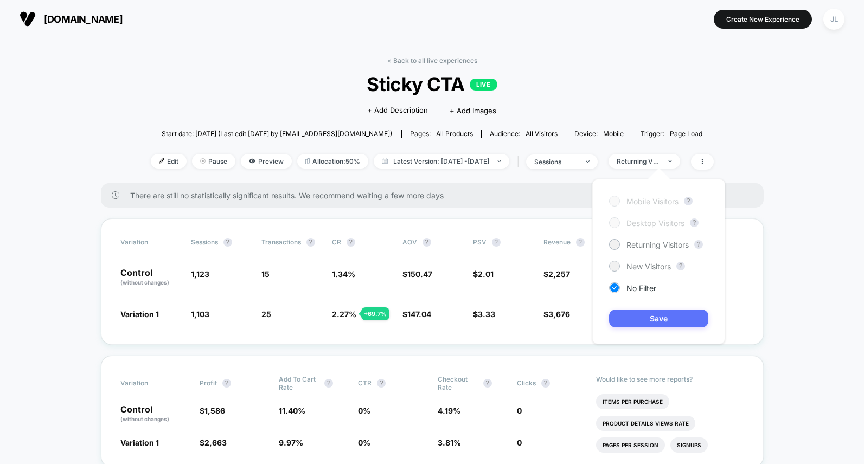 This screenshot has height=464, width=864. What do you see at coordinates (834, 19) in the screenshot?
I see `div: JL` at bounding box center [834, 19].